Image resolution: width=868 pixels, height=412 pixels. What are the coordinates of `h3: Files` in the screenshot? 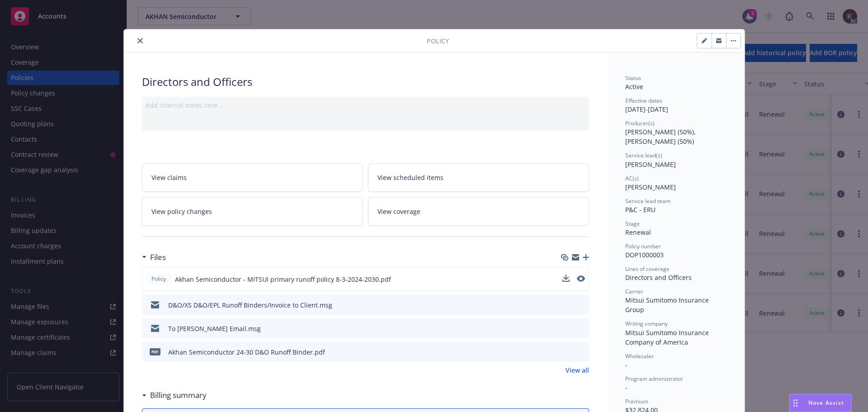 It's located at (157, 258).